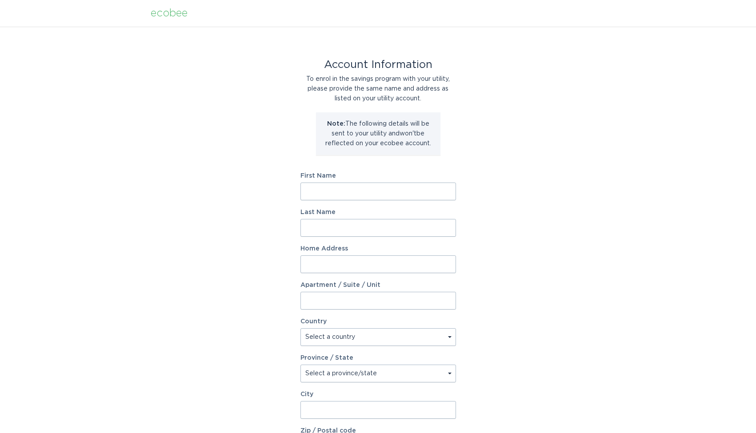 This screenshot has width=756, height=433. I want to click on div: Account Information, so click(378, 65).